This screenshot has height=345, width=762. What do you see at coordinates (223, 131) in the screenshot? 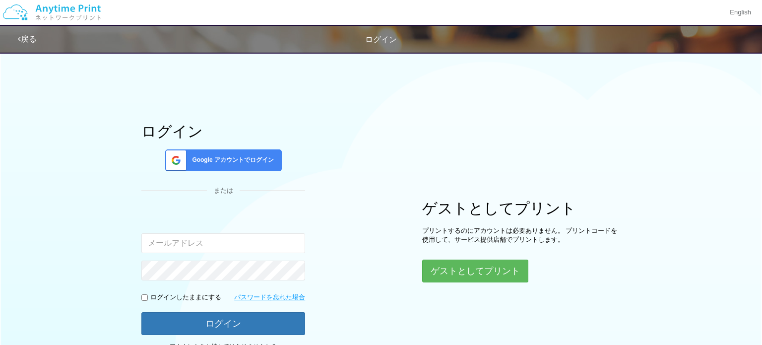
I see `h1: ログイン` at bounding box center [223, 131].